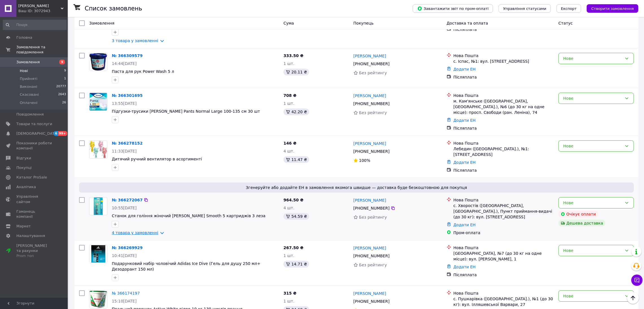 The image size is (644, 309). What do you see at coordinates (186, 266) in the screenshot?
I see `span: Подарунковий набір чоловічий Adidas Ice Dive (Гель для душу 250 мл+ Дезодорант 150 мл)` at bounding box center [186, 266].